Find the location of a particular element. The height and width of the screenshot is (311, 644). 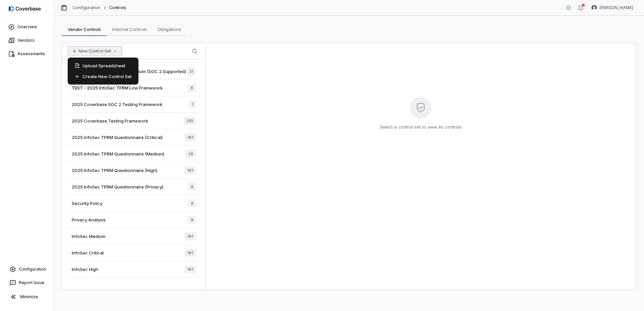

a: Privacy Analysis9 is located at coordinates (134, 220).